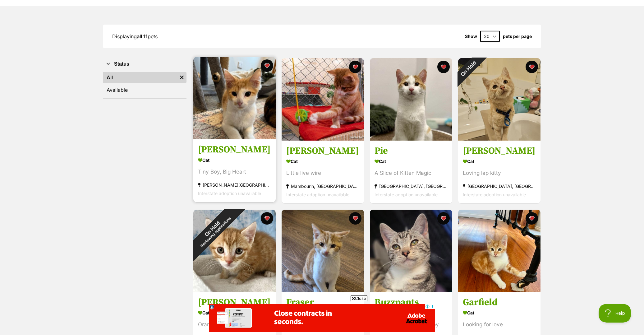  What do you see at coordinates (145, 84) in the screenshot?
I see `div: Status` at bounding box center [145, 84].